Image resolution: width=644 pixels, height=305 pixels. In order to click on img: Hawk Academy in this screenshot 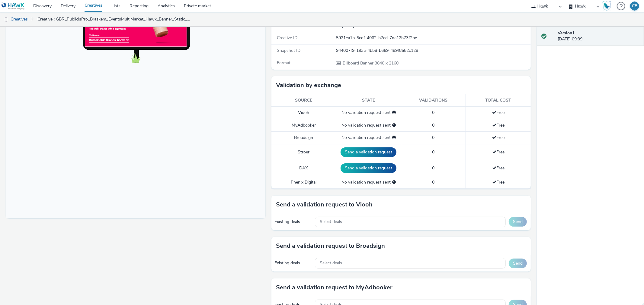, I will do `click(607, 6)`.